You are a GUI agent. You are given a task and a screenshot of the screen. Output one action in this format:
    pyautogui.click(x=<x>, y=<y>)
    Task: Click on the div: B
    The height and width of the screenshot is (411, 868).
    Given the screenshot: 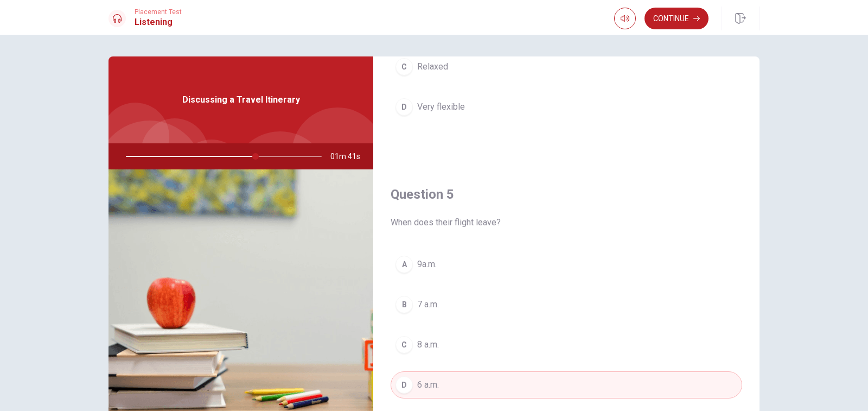 What is the action you would take?
    pyautogui.click(x=404, y=305)
    